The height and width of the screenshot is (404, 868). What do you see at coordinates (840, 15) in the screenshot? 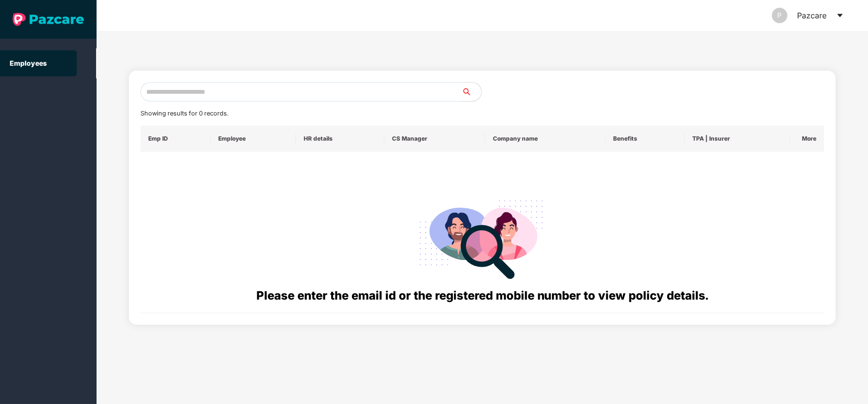
I see `span: caret-down` at bounding box center [840, 15].